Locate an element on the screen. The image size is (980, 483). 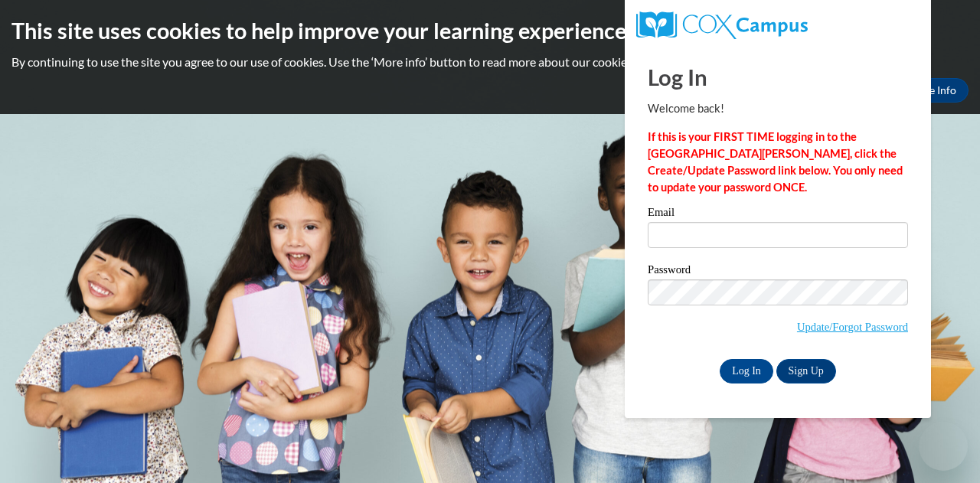
label: Password is located at coordinates (778, 271).